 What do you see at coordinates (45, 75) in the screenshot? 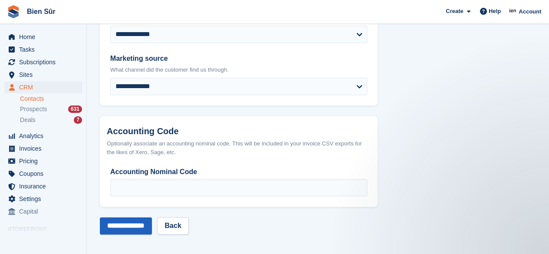
I see `span: Sites` at bounding box center [45, 75].